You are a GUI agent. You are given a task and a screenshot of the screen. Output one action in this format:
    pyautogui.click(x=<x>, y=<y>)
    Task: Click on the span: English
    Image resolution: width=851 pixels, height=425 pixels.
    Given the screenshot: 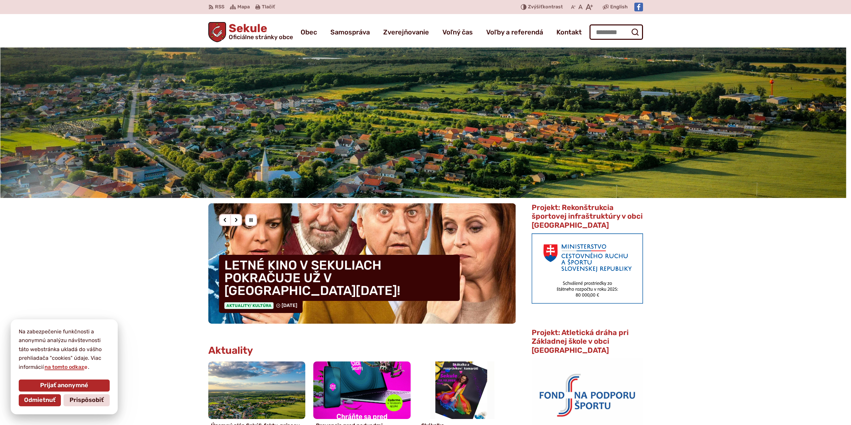 What is the action you would take?
    pyautogui.click(x=619, y=7)
    